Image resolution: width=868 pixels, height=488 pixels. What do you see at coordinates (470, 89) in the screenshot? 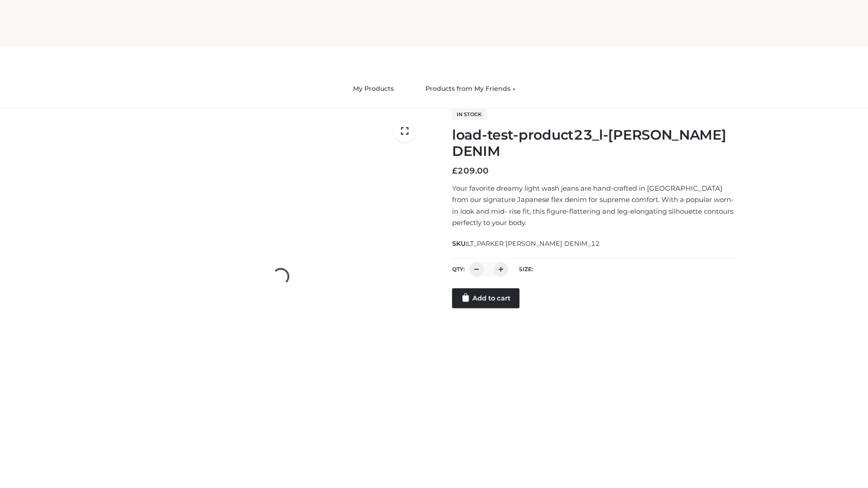
I see `a: Products from My Friends` at bounding box center [470, 89].